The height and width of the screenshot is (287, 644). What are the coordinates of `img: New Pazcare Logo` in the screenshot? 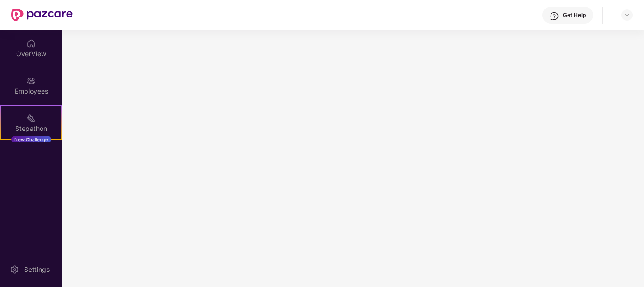 It's located at (42, 15).